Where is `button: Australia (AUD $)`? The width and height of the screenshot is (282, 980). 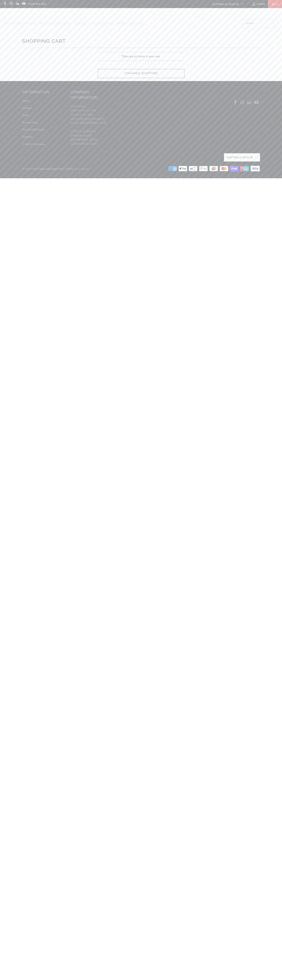 button: Australia (AUD $) is located at coordinates (242, 157).